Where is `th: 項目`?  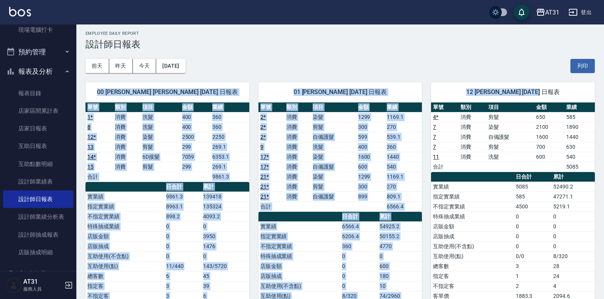
th: 項目 is located at coordinates (510, 107).